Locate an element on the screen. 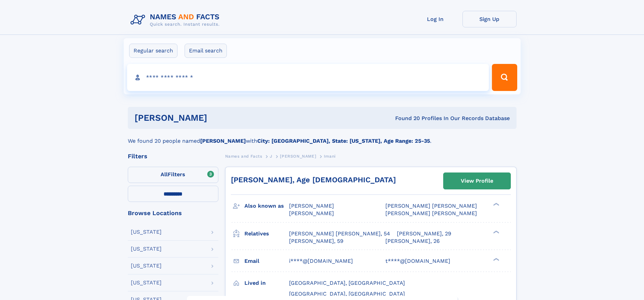  input: search input is located at coordinates (308, 77).